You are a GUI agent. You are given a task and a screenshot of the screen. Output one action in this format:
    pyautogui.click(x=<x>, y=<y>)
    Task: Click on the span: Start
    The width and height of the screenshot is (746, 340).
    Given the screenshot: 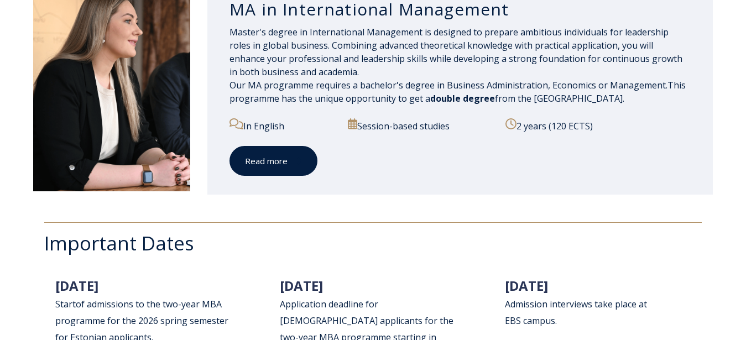 What is the action you would take?
    pyautogui.click(x=65, y=304)
    